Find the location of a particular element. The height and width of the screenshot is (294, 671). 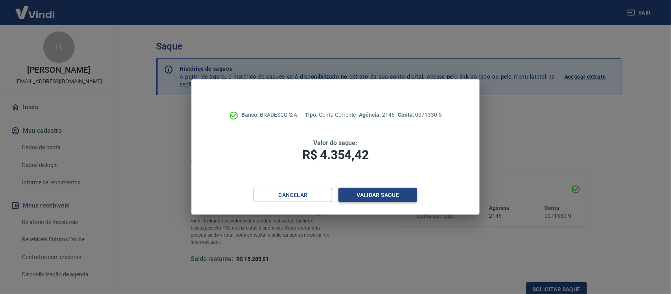

p: BRADESCO S.A. is located at coordinates (270, 115).